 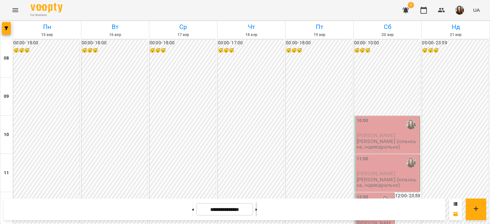 What do you see at coordinates (410, 5) in the screenshot?
I see `span: 1` at bounding box center [410, 5].